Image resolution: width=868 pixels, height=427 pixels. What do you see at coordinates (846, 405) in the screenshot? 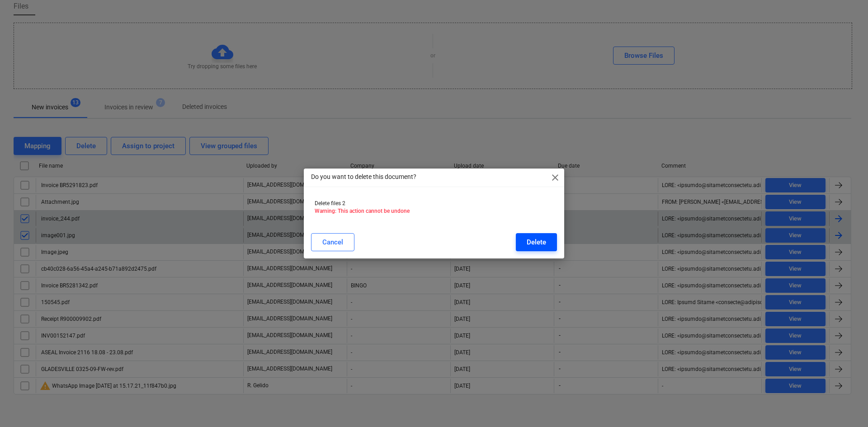
I see `div: Chat Widget` at bounding box center [846, 405].